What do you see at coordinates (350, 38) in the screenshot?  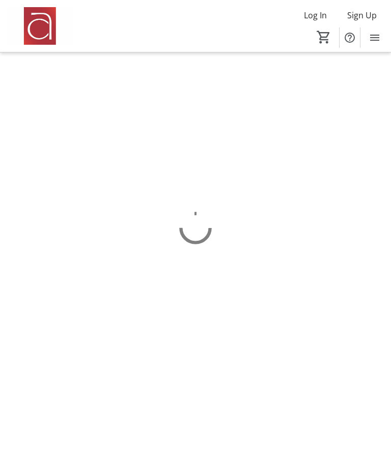 I see `button: Help` at bounding box center [350, 38].